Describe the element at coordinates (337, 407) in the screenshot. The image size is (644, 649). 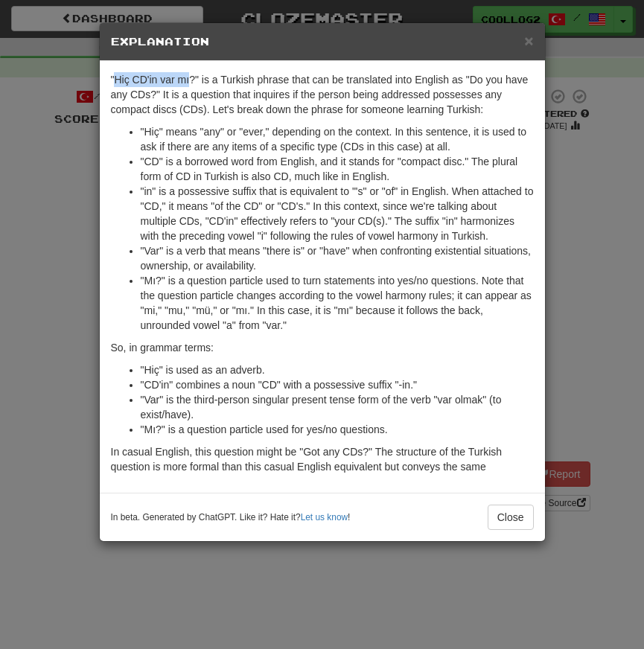
I see `li: "Var" is the third-person singular present tense form of the verb "var olmak" (to exist/have).` at that location.